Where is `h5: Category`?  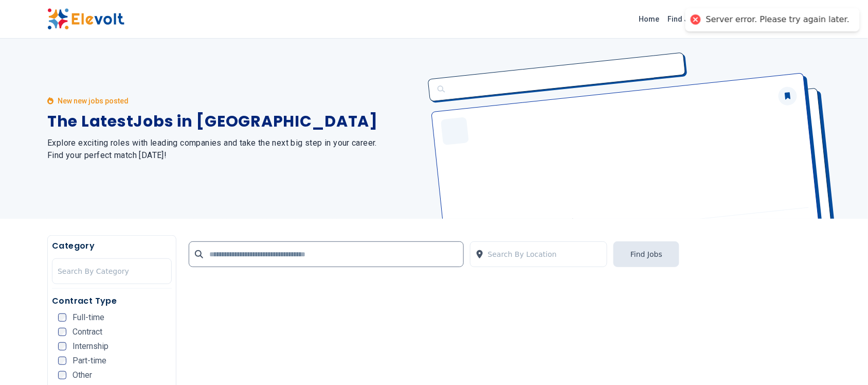 h5: Category is located at coordinates (111, 246).